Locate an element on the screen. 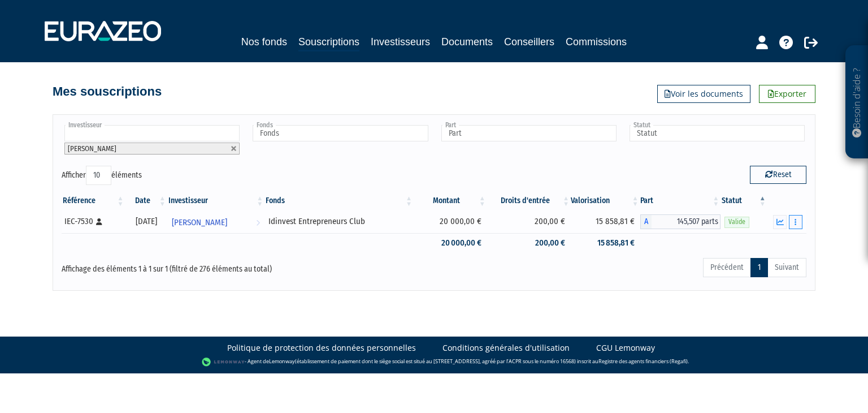 The image size is (868, 413). a: Registre des agents financiers (Regafi) is located at coordinates (643, 361).